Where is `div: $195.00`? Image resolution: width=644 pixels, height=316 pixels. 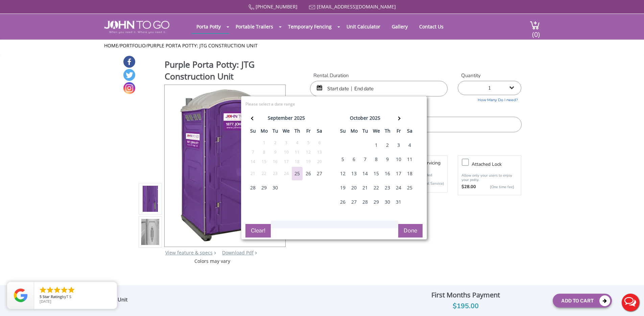
div: $195.00 is located at coordinates (465, 306).